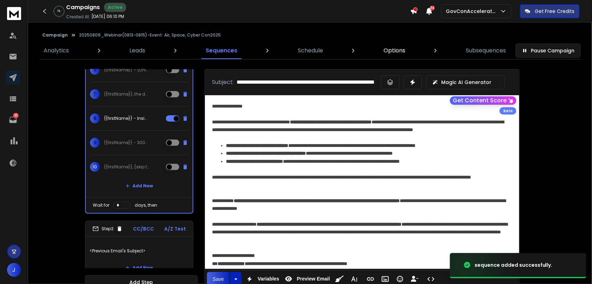 This screenshot has height=284, width=592. Describe the element at coordinates (59, 11) in the screenshot. I see `p: 1 %` at that location.